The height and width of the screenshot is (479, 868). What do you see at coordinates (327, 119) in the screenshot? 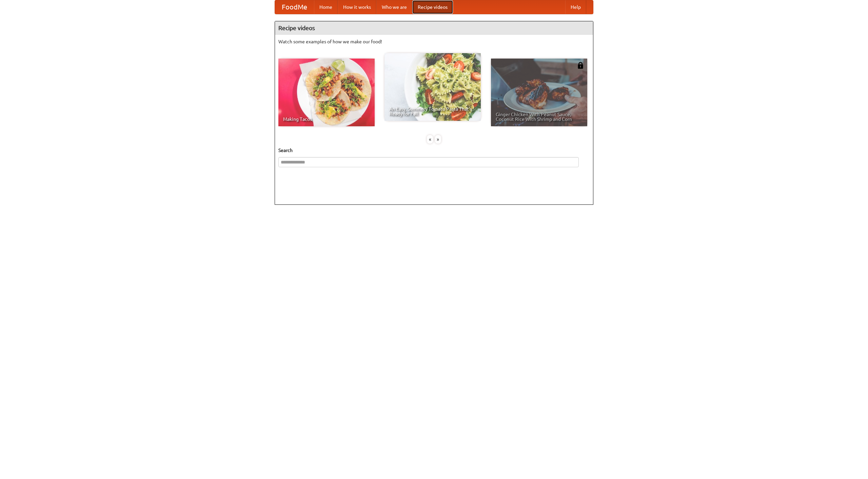
I see `span: Making Tacos` at bounding box center [327, 119].